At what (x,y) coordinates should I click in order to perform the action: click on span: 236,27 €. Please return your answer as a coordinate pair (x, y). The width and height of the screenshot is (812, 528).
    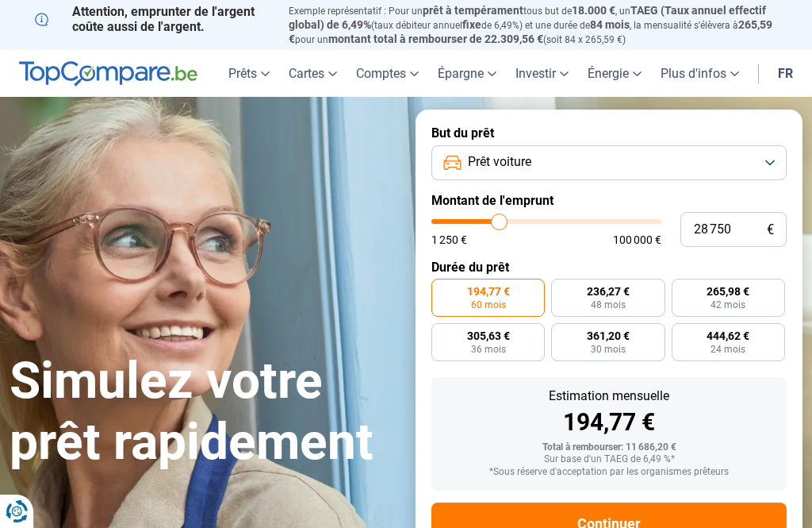
    Looking at the image, I should click on (608, 292).